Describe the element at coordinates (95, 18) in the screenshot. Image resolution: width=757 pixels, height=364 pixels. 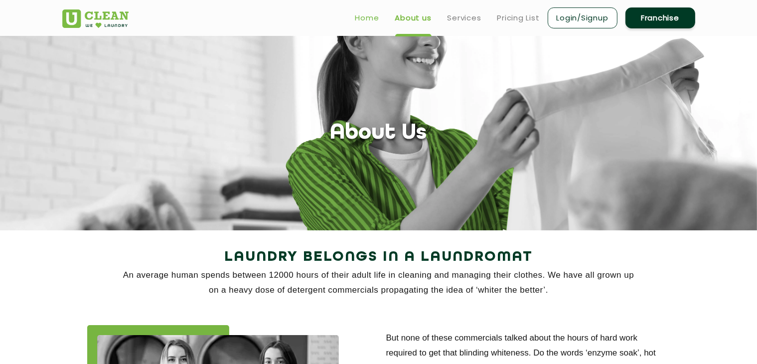
I see `img: UClean Laundry and Dry Cleaning` at that location.